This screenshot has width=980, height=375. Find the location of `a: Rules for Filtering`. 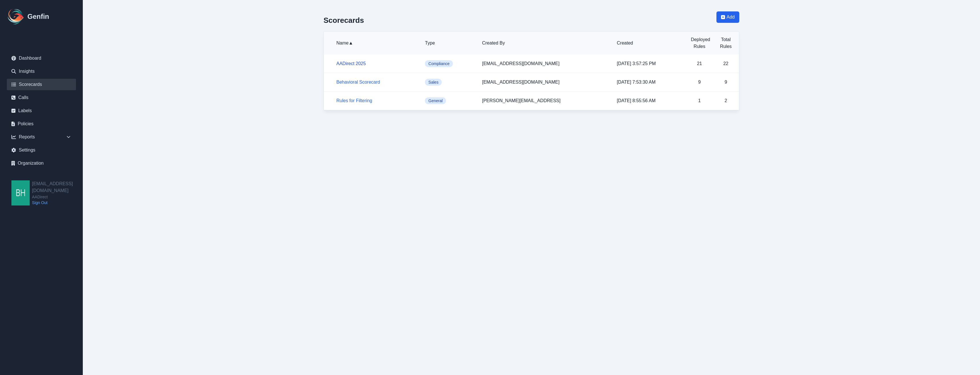

a: Rules for Filtering is located at coordinates (354, 101).